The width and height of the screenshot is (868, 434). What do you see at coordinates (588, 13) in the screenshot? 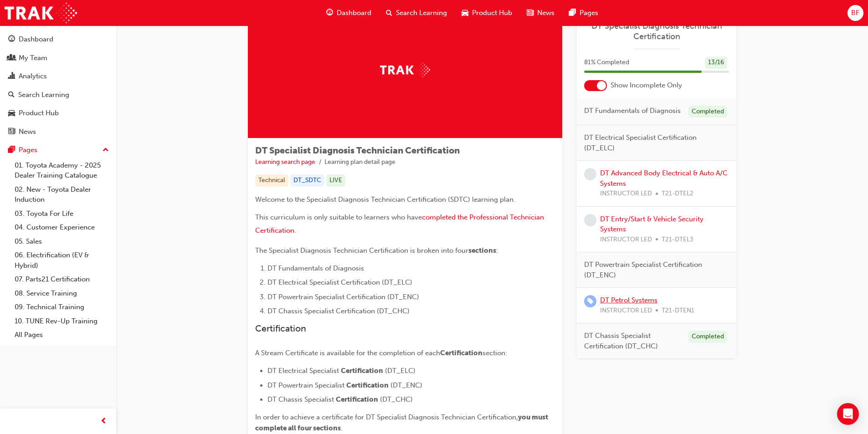
I see `span: Pages` at bounding box center [588, 13].